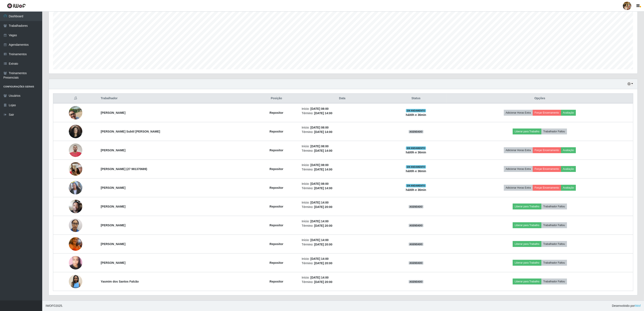 This screenshot has width=644, height=311. What do you see at coordinates (638, 306) in the screenshot?
I see `a: iWof` at bounding box center [638, 306].